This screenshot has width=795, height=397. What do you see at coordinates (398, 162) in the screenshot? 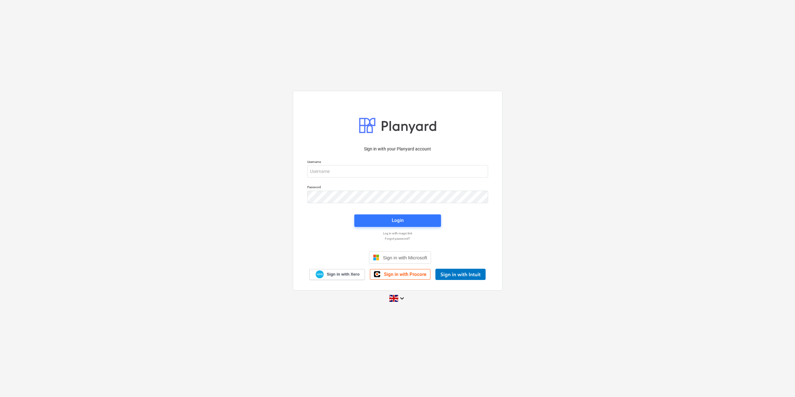
I see `p: Username` at bounding box center [398, 162].